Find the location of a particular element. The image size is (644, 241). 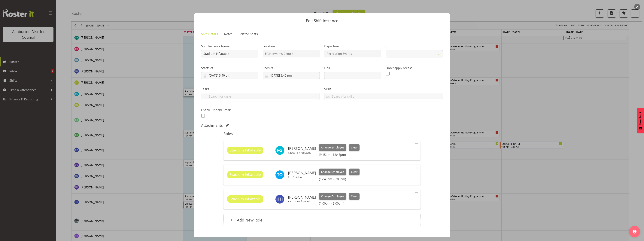

img: harriet-hill8786.jpg is located at coordinates (280, 199).